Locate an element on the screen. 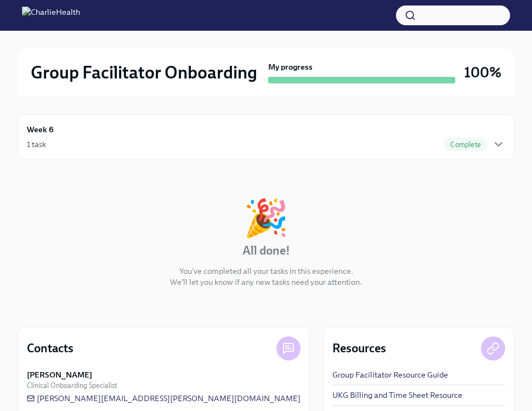  a: Group Facilitator Resource Guide is located at coordinates (390, 375).